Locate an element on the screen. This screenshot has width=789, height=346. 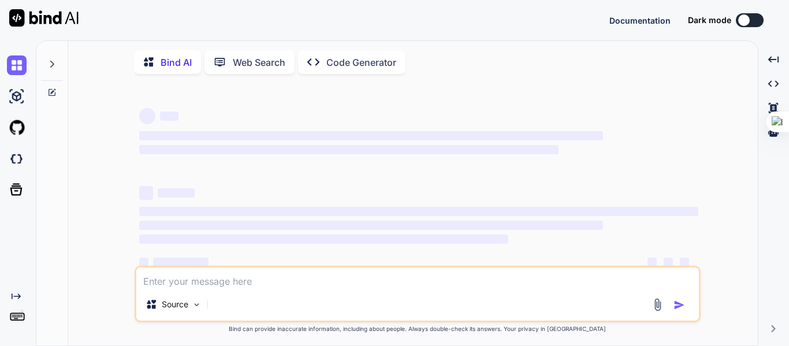
p: Web Search is located at coordinates (259, 62).